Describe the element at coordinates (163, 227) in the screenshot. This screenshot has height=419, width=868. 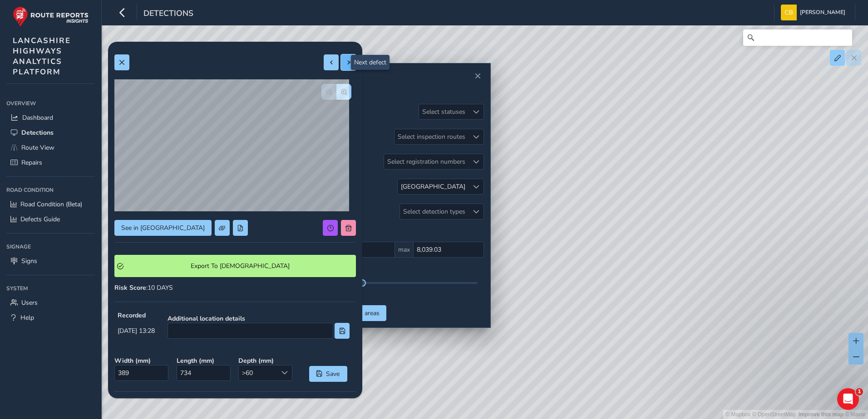
I see `button: See in Route View` at that location.